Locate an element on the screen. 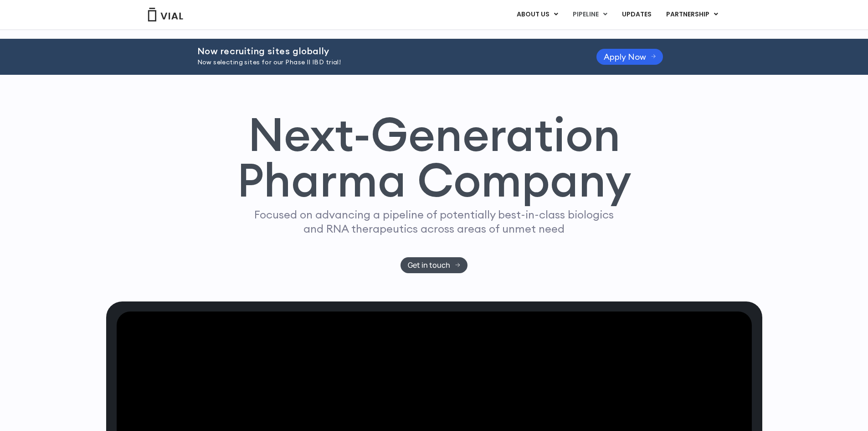 This screenshot has height=431, width=868. a: PIPELINEMenu Toggle is located at coordinates (589, 15).